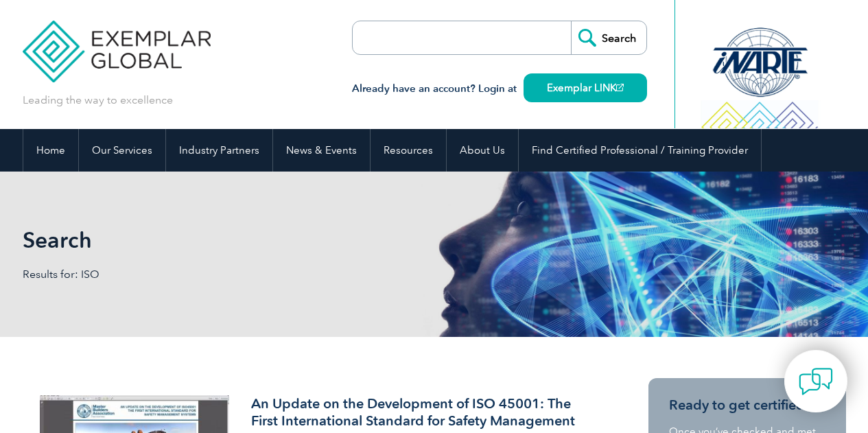 The height and width of the screenshot is (433, 868). I want to click on a: Industry Partners, so click(219, 151).